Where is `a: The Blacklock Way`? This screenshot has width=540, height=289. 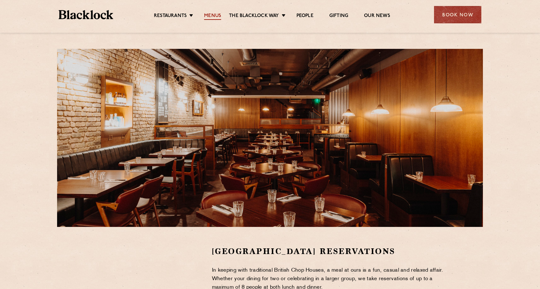
a: The Blacklock Way is located at coordinates (254, 16).